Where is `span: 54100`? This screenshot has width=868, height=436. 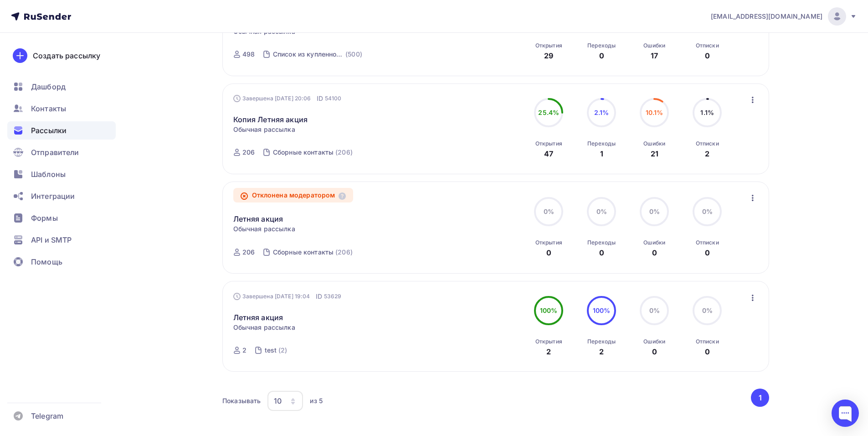 span: 54100 is located at coordinates (333, 98).